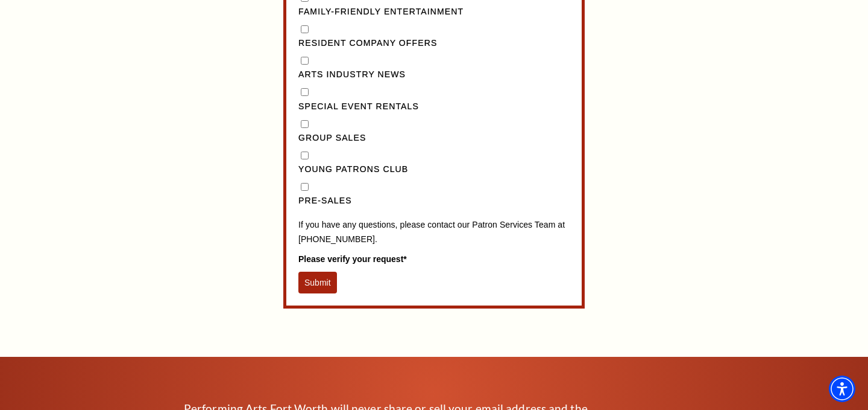 This screenshot has height=410, width=868. What do you see at coordinates (434, 201) in the screenshot?
I see `label: Pre-Sales` at bounding box center [434, 201].